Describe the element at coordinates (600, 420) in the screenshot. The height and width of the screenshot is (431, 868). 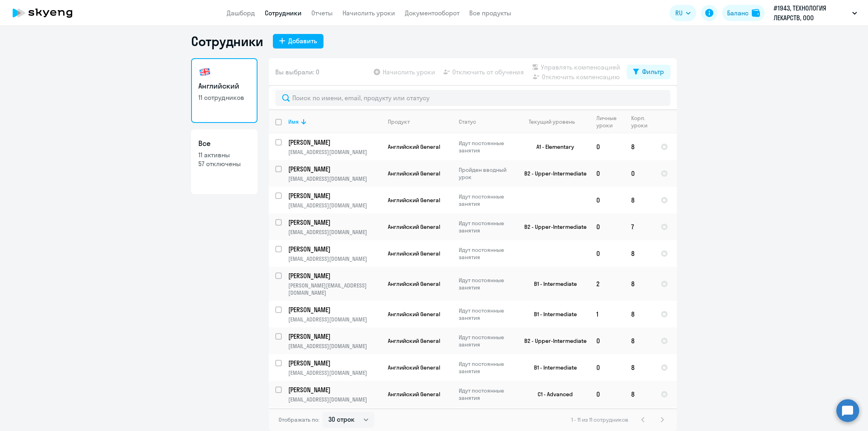
I see `span: 1 - 11 из 11 сотрудников` at that location.